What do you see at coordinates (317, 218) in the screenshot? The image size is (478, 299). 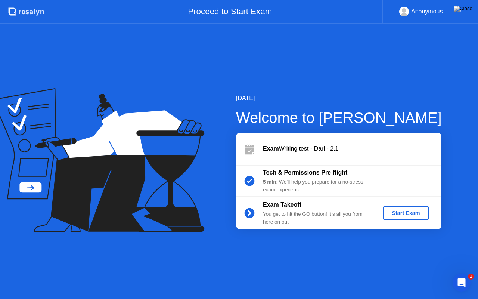 I see `div: You get to hit the GO button! It’s all you from here on out` at bounding box center [317, 218].